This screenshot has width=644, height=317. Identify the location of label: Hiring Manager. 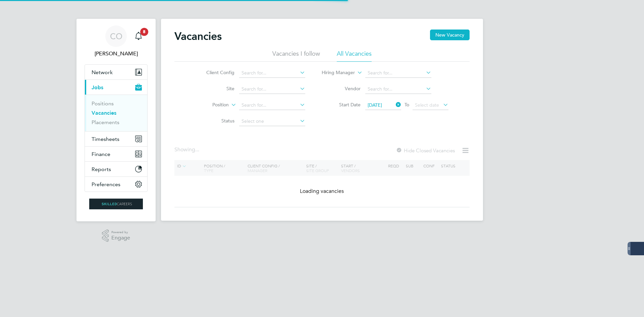
(336, 73).